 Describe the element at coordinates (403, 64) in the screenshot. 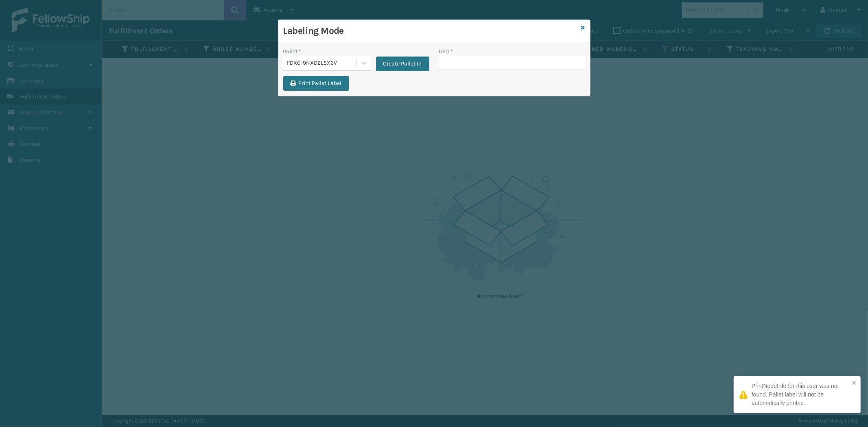

I see `button: Create Pallet Id` at that location.